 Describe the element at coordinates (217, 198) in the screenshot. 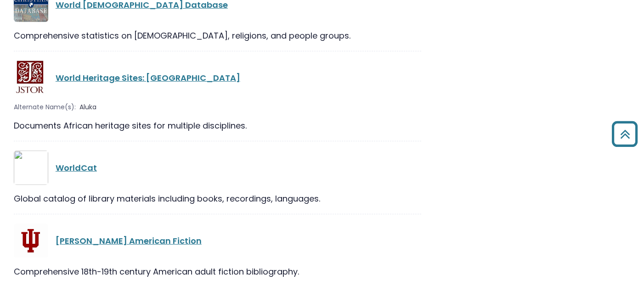

I see `div: Global catalog of library materials including books, recordings, languages.` at that location.